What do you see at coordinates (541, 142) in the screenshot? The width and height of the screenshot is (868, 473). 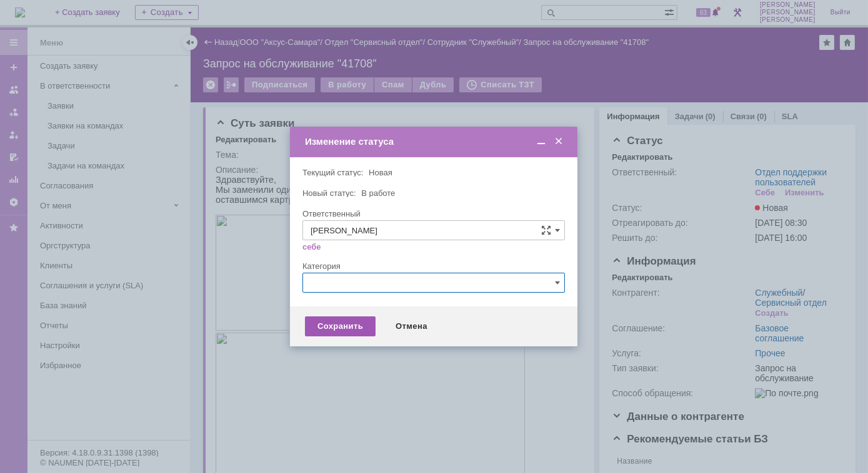 I see `span: Свернуть (Ctrl + M)` at bounding box center [541, 142].